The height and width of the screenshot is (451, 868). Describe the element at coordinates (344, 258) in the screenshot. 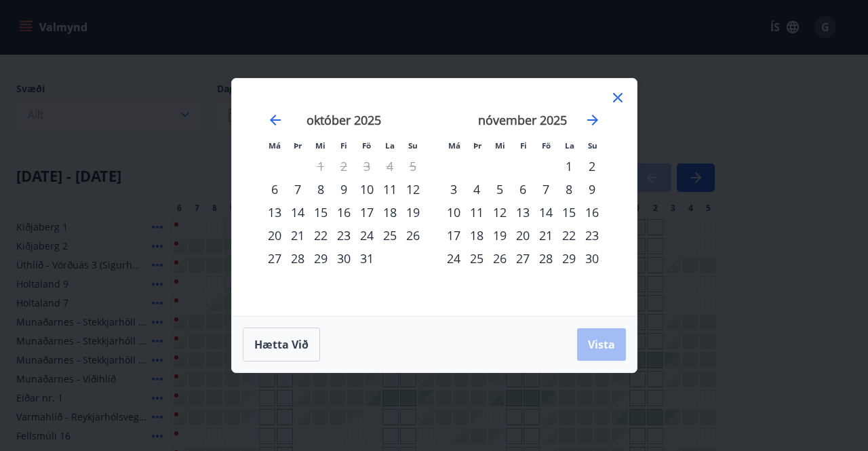

I see `td: Choose fimmtudagur, 30. október 2025 as your check-in date. It’s available.` at that location.